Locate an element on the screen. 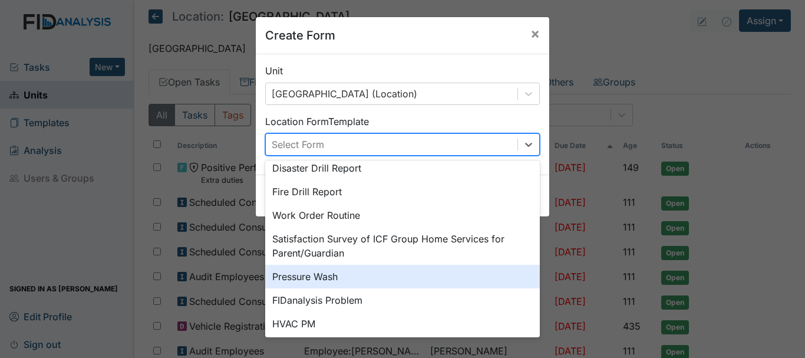 The image size is (805, 358). label: Location Form Template is located at coordinates (317, 121).